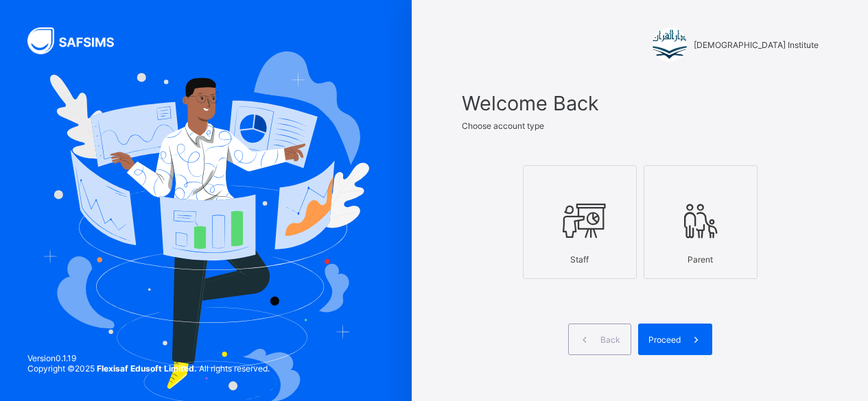 The width and height of the screenshot is (868, 401). What do you see at coordinates (580, 259) in the screenshot?
I see `div: Staff` at bounding box center [580, 259].